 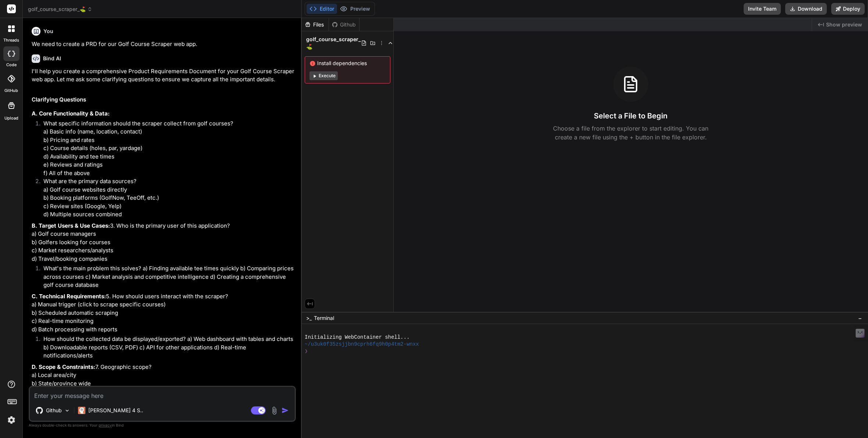 What do you see at coordinates (844, 24) in the screenshot?
I see `span: Show preview` at bounding box center [844, 24].